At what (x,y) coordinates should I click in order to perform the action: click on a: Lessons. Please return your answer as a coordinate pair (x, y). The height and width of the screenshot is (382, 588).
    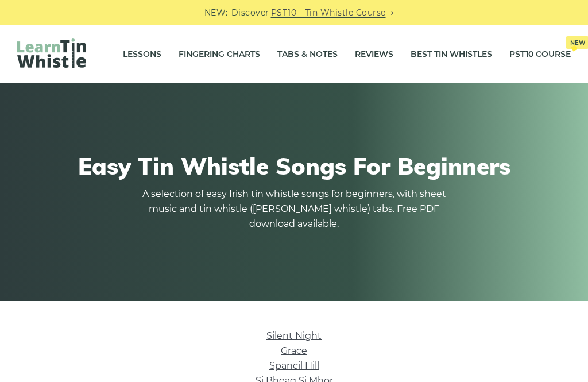
    Looking at the image, I should click on (142, 54).